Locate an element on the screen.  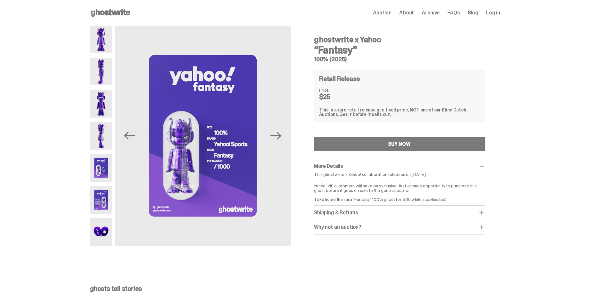
span: More Details is located at coordinates (329, 166).